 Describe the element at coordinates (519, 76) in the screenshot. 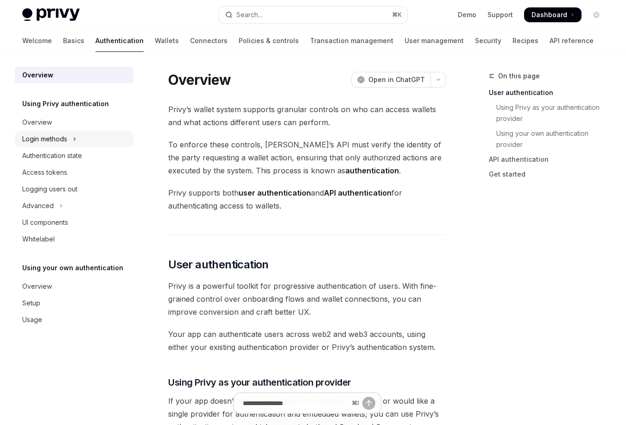

I see `span: On this page` at that location.